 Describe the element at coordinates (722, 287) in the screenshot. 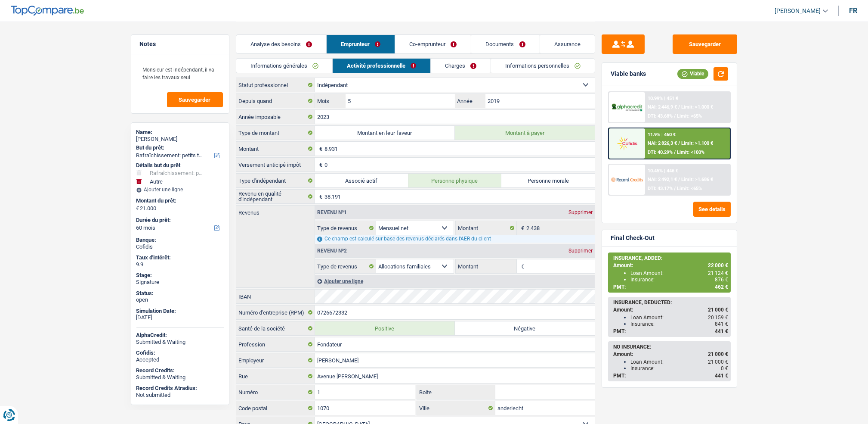

I see `span: 462 €` at that location.